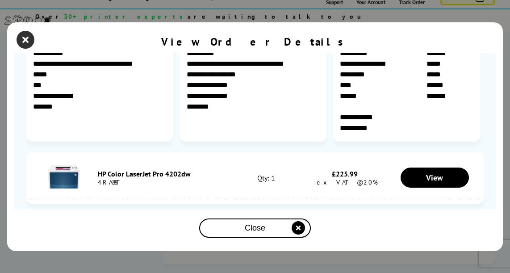 Image resolution: width=510 pixels, height=273 pixels. Describe the element at coordinates (255, 42) in the screenshot. I see `div: View Order Details` at that location.